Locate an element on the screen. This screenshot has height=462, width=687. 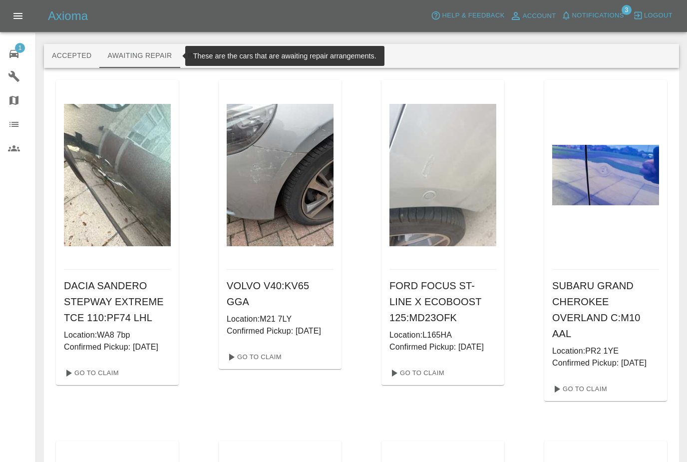
button: In Repair is located at coordinates (206, 56).